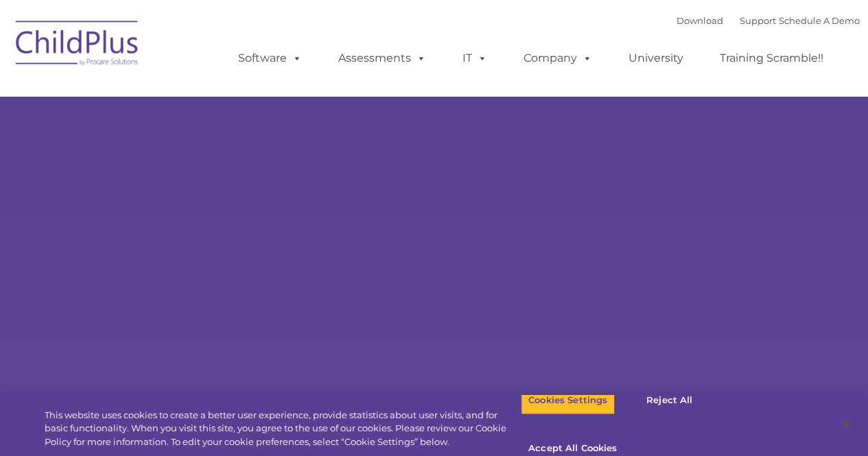 This screenshot has width=868, height=456. I want to click on a: University, so click(656, 58).